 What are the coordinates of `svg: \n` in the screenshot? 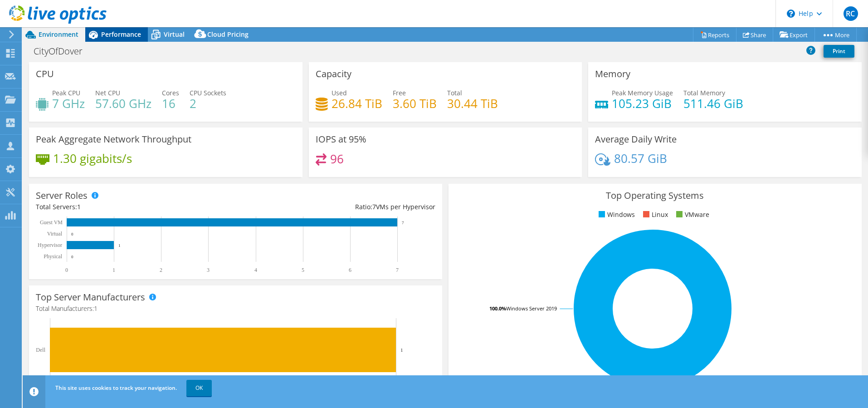 It's located at (791, 14).